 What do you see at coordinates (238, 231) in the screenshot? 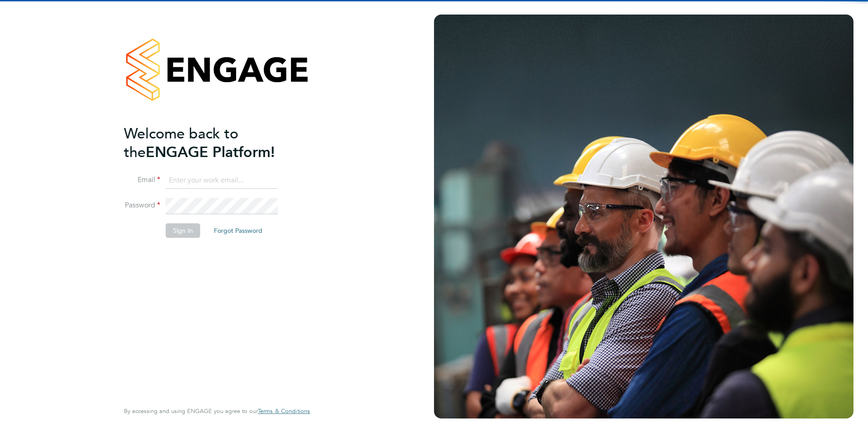
I see `button: Forgot Password` at bounding box center [238, 231].